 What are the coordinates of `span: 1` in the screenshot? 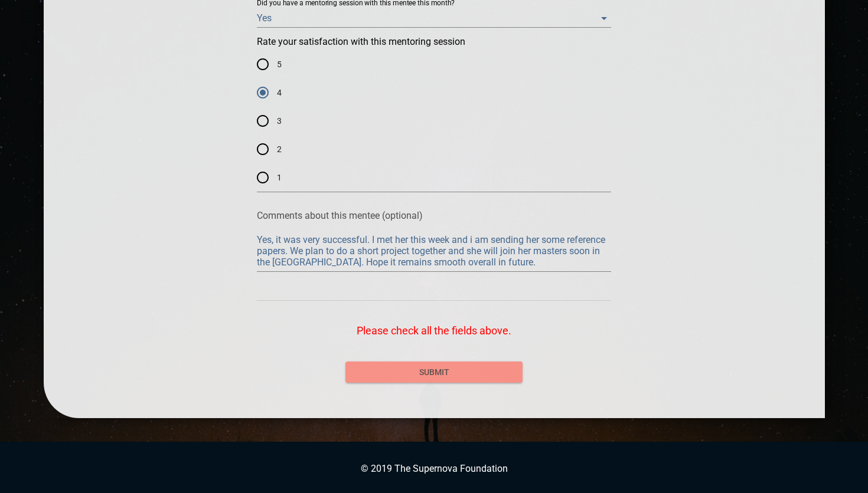 It's located at (280, 177).